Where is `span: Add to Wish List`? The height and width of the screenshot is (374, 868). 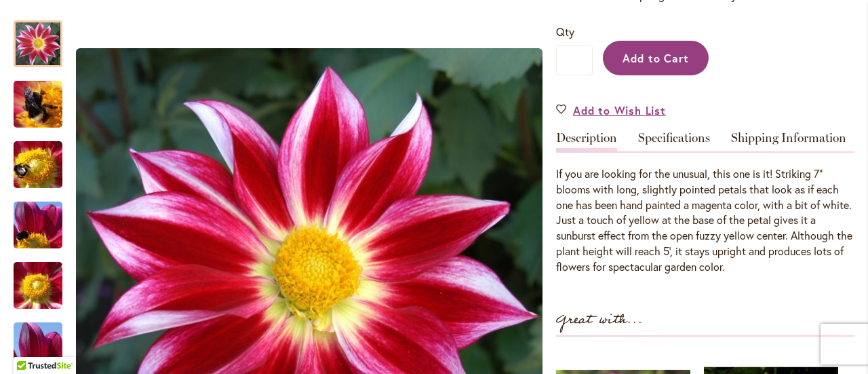
span: Add to Wish List is located at coordinates (619, 110).